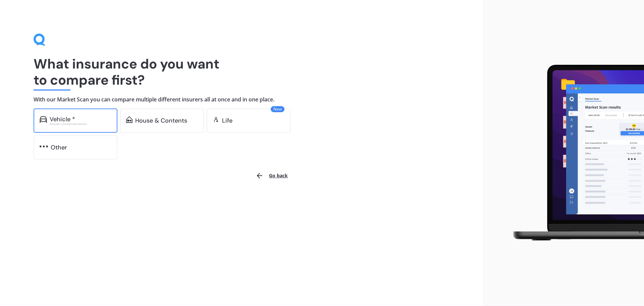  I want to click on img: laptop.webp, so click(574, 153).